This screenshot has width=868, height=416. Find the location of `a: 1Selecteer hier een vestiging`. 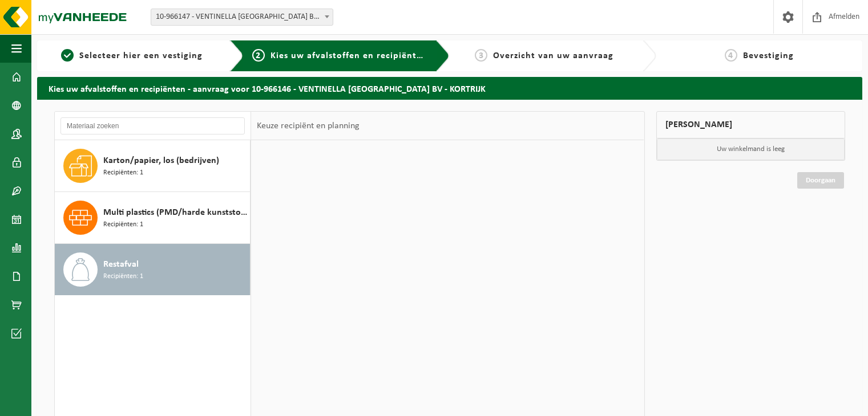

a: 1Selecteer hier een vestiging is located at coordinates (132, 56).